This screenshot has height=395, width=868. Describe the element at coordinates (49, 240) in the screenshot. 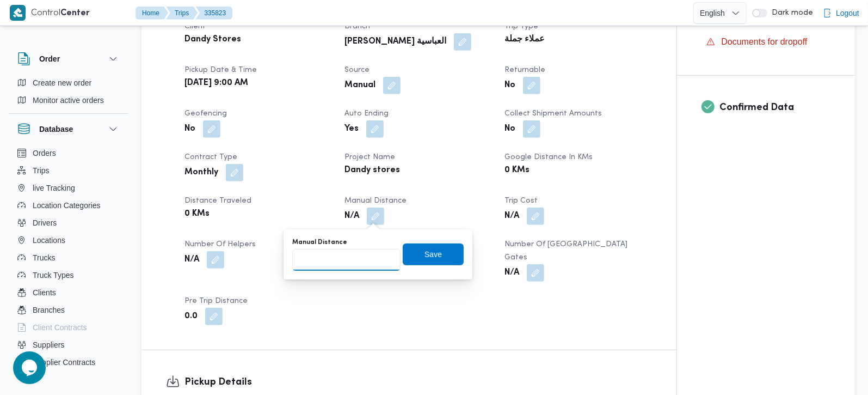

I see `span: Locations` at that location.